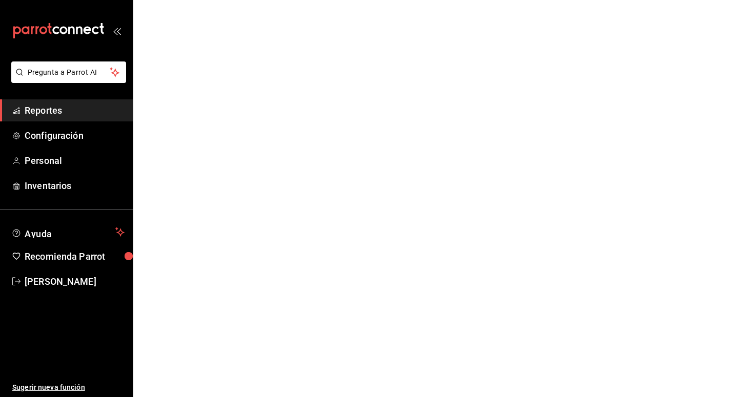 The image size is (753, 397). Describe the element at coordinates (67, 79) in the screenshot. I see `a: Pregunta a Parrot AI` at that location.